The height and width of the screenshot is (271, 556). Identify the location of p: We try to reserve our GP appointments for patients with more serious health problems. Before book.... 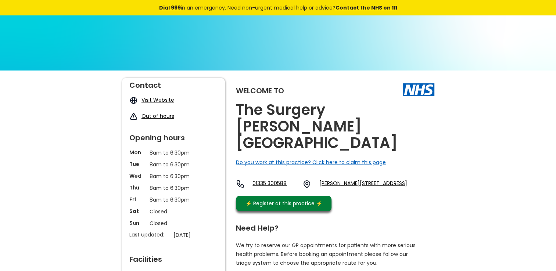
(326, 254).